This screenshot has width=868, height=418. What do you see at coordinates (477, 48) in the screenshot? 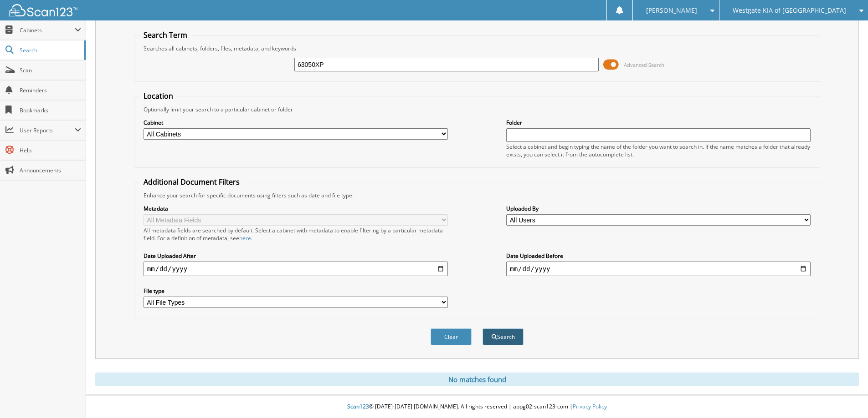
I see `div: Searches all cabinets, folders, files, metadata, and keywords` at bounding box center [477, 48].